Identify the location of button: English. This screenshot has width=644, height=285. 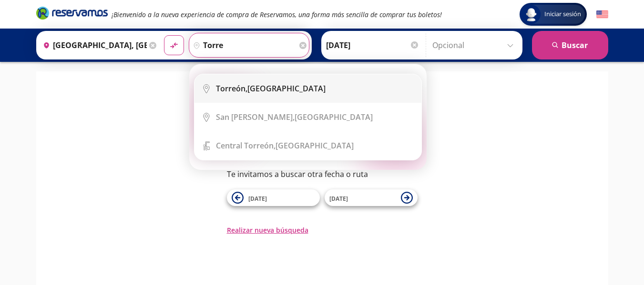
(602, 15).